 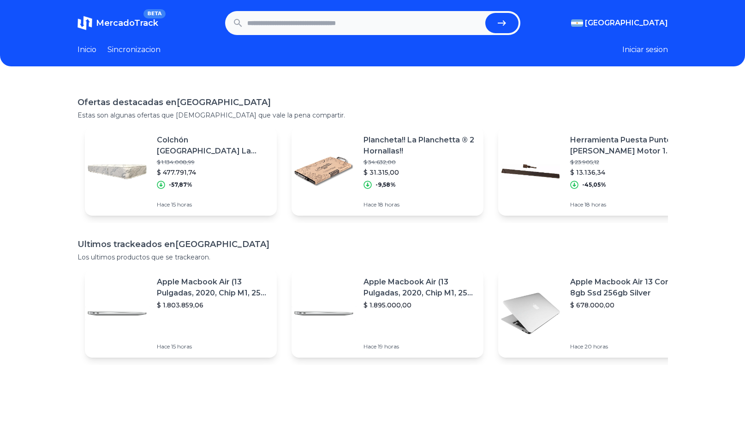 I want to click on span: MercadoTrack, so click(x=127, y=23).